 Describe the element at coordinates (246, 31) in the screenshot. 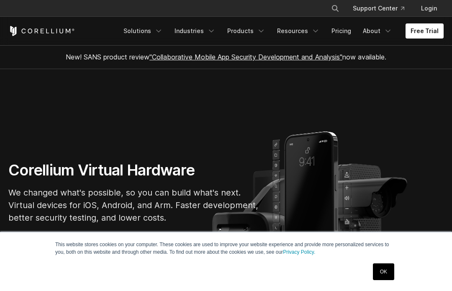

I see `a: Products` at that location.